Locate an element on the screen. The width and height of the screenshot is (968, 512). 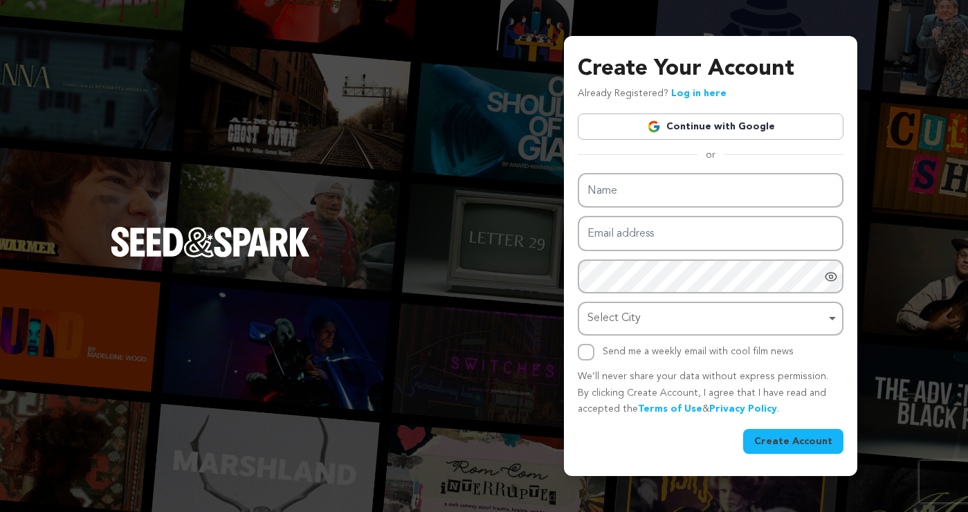
span: or is located at coordinates (710, 155).